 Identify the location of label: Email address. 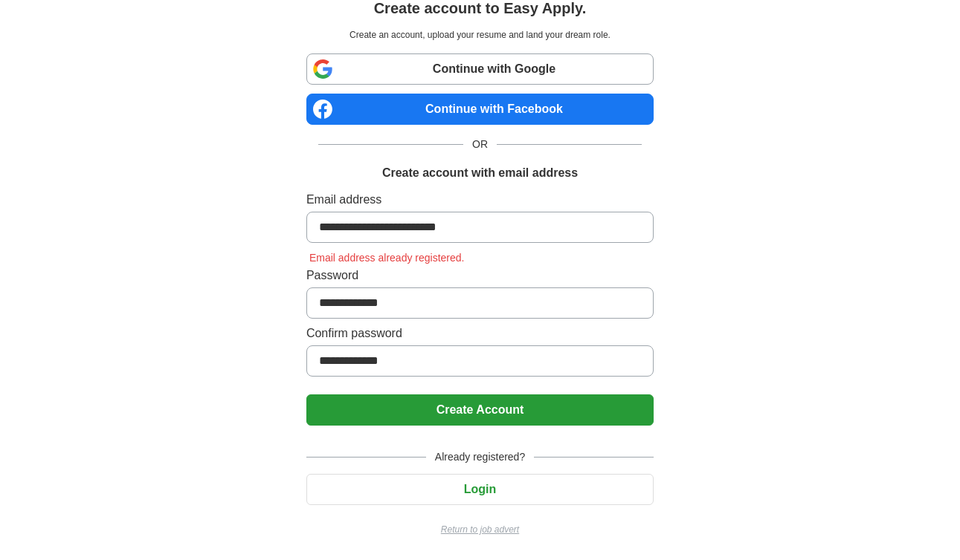
(480, 200).